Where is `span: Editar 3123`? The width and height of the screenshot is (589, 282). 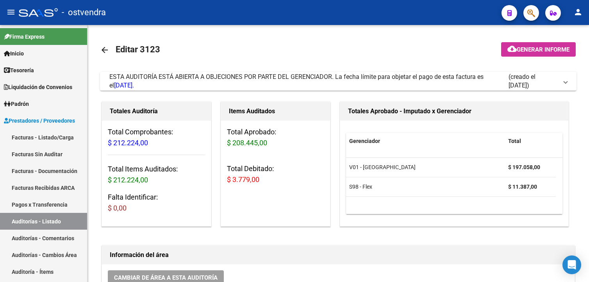 span: Editar 3123 is located at coordinates (138, 49).